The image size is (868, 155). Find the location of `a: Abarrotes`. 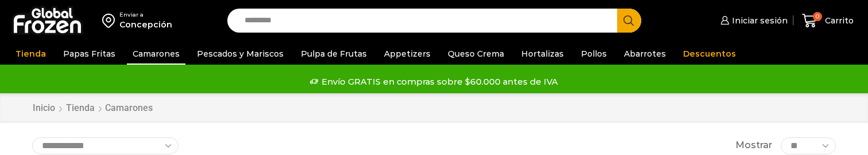

a: Abarrotes is located at coordinates (645, 54).